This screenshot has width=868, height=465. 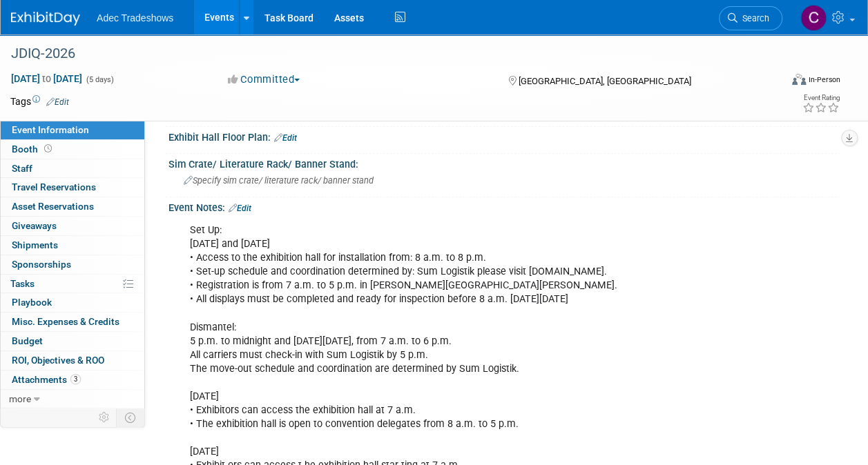 What do you see at coordinates (72, 130) in the screenshot?
I see `a: Event Information` at bounding box center [72, 130].